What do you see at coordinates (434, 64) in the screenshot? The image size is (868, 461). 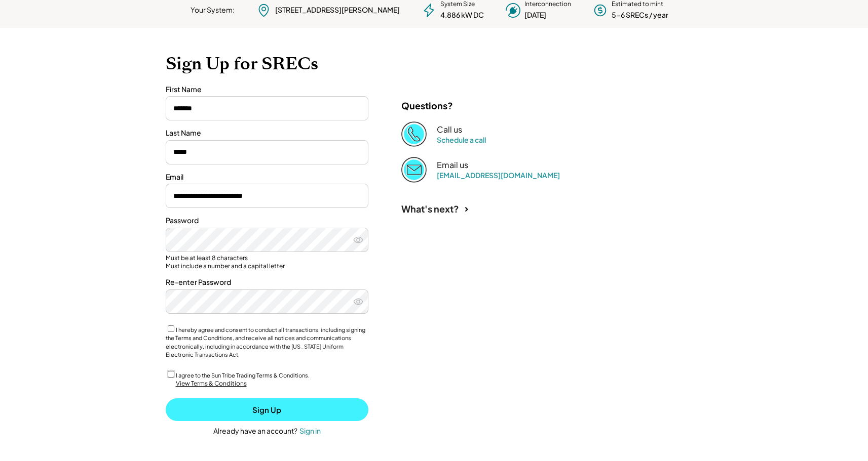 I see `h1: Sign Up for SRECs` at bounding box center [434, 64].